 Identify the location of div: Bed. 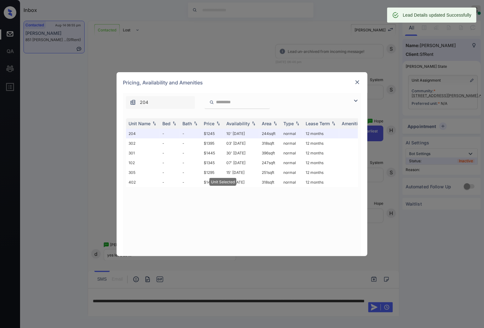
(166, 123).